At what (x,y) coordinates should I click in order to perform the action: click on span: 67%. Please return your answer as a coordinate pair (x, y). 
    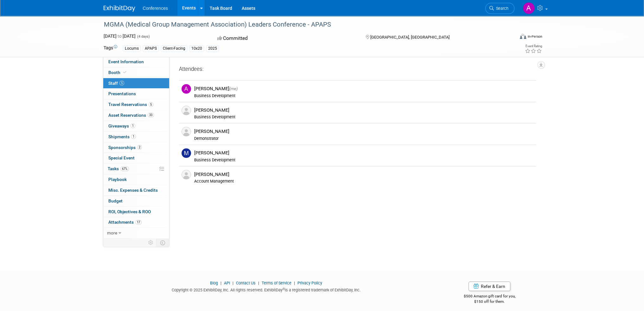
    Looking at the image, I should click on (124, 169).